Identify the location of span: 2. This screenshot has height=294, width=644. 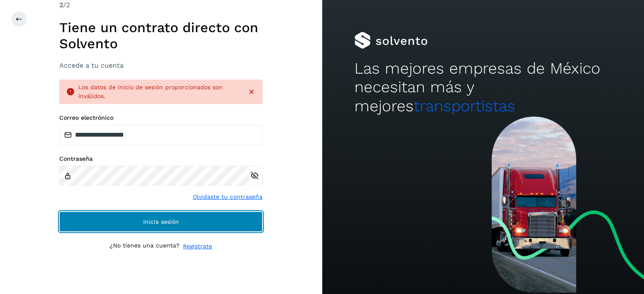
(61, 4).